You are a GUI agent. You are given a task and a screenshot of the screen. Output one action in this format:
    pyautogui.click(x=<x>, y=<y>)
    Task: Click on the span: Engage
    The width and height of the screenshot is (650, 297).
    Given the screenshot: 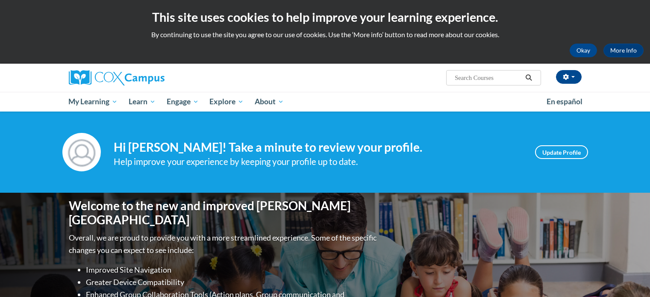 What is the action you would take?
    pyautogui.click(x=182, y=102)
    